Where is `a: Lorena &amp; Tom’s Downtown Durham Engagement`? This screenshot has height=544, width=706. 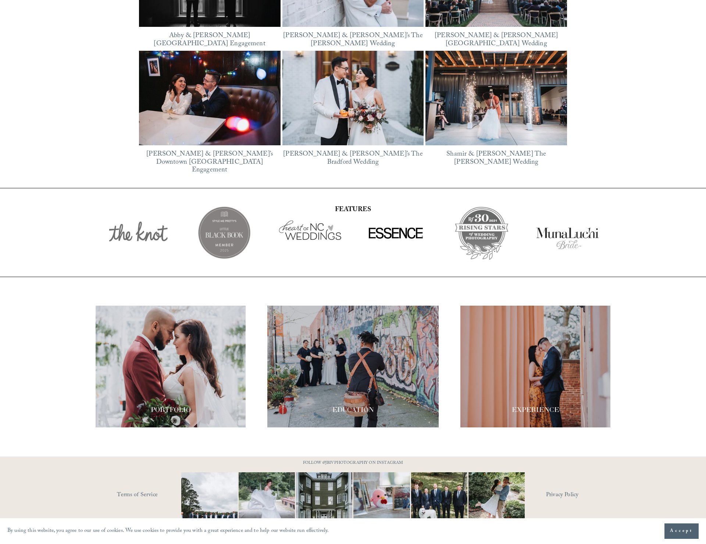 a: Lorena &amp; Tom’s Downtown Durham Engagement is located at coordinates (210, 98).